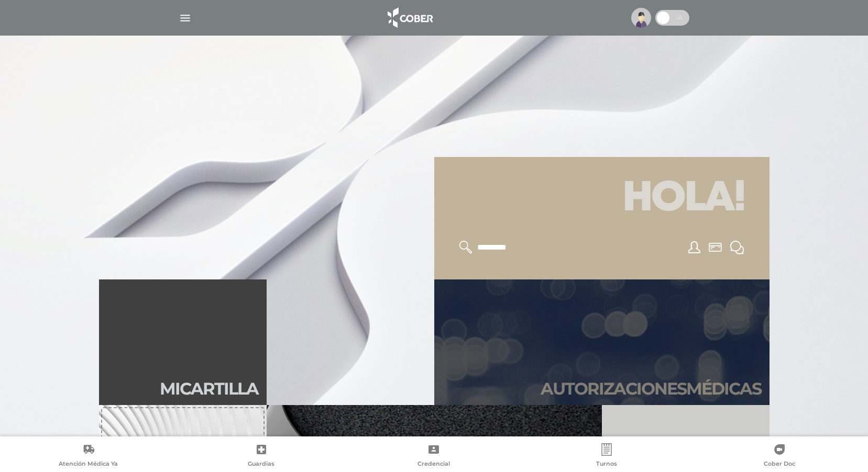 The image size is (868, 472). Describe the element at coordinates (607, 465) in the screenshot. I see `span: Turnos` at that location.